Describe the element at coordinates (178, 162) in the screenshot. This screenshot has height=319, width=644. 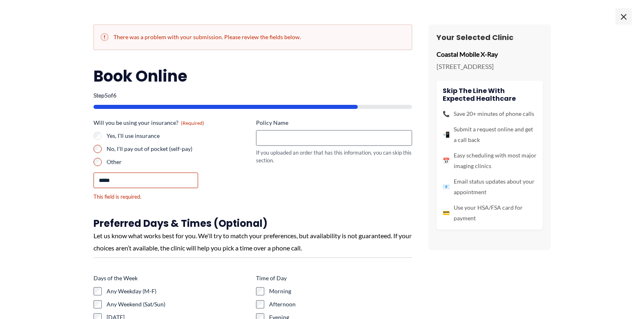
I see `label: Other` at that location.